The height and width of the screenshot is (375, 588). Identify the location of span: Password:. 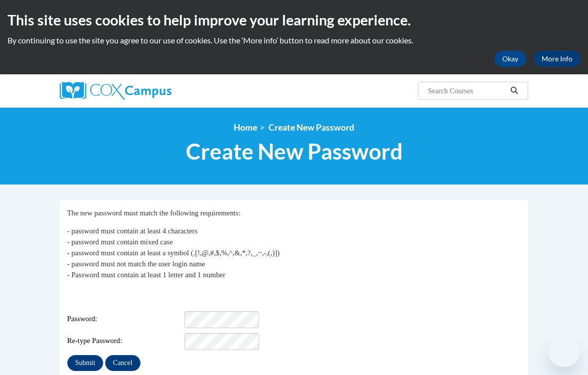
(125, 319).